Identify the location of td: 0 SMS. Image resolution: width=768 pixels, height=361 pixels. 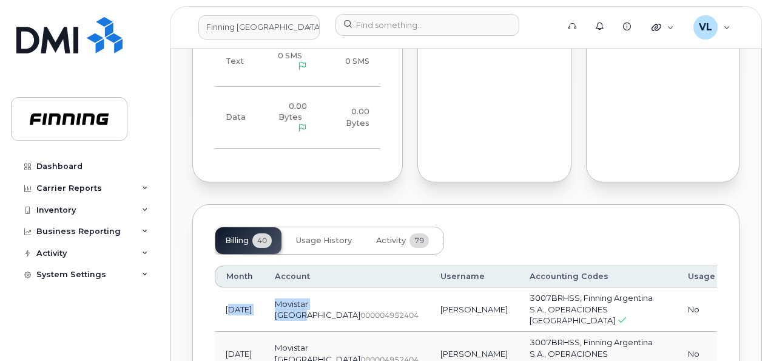
(349, 62).